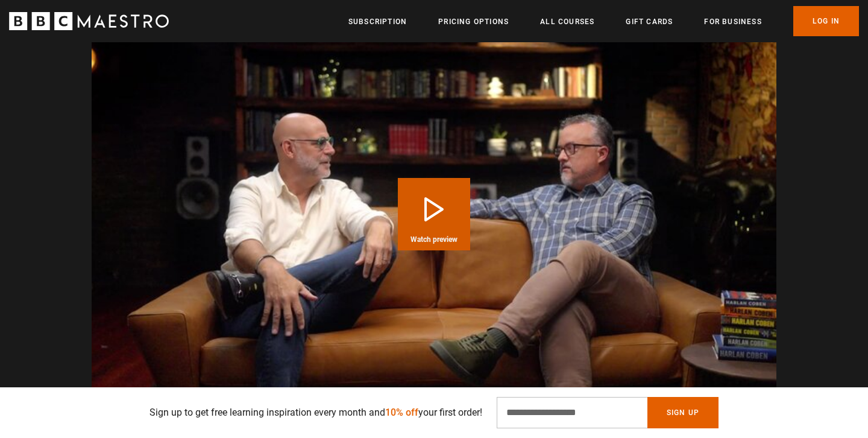 This screenshot has height=438, width=868. I want to click on button: Sign Up, so click(683, 412).